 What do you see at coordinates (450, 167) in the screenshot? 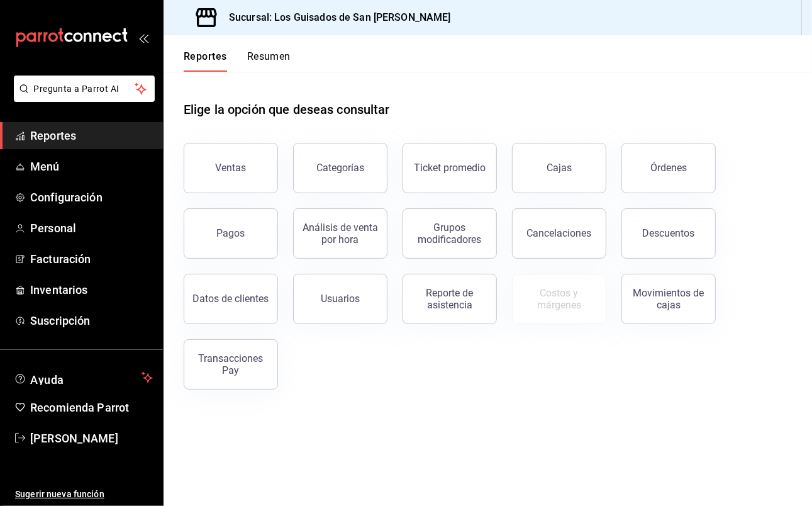
I see `div: Ticket promedio` at bounding box center [450, 167].